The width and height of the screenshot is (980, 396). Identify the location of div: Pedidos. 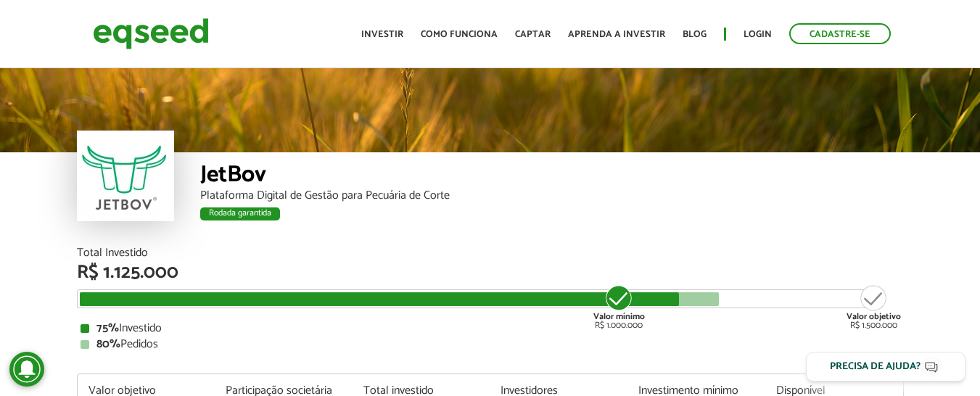
(490, 344).